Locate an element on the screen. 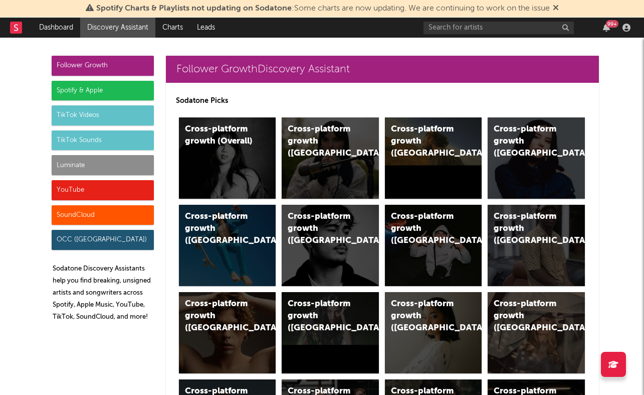 The height and width of the screenshot is (395, 644). div: 99 + is located at coordinates (612, 24).